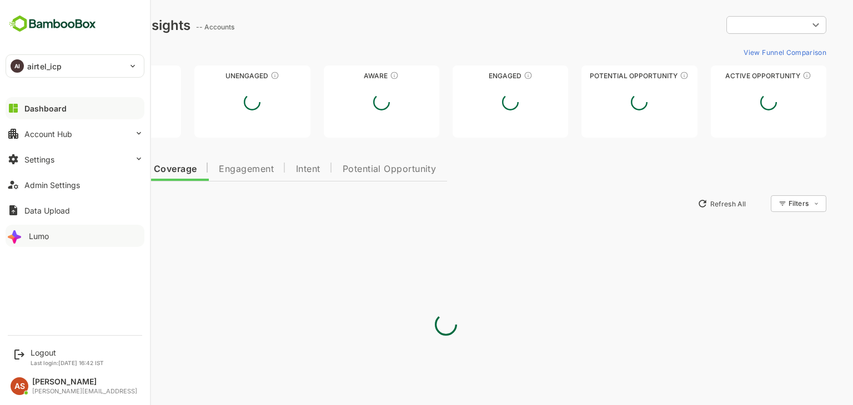 This screenshot has height=405, width=853. What do you see at coordinates (44, 66) in the screenshot?
I see `p: airtel_icp` at bounding box center [44, 66].